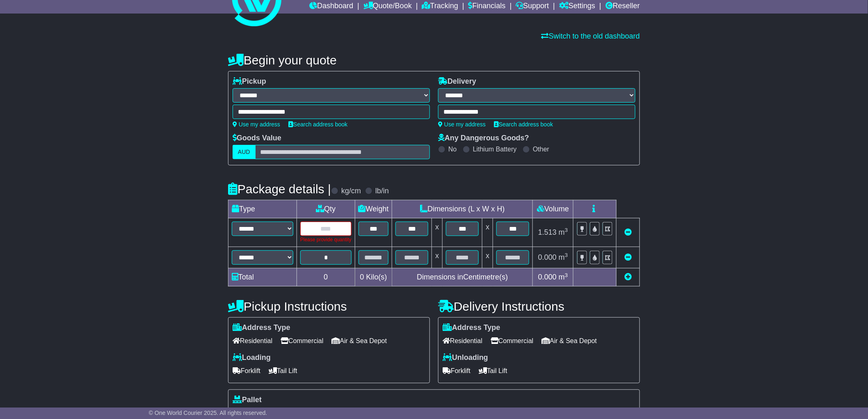 The width and height of the screenshot is (868, 419). Describe the element at coordinates (465, 358) in the screenshot. I see `label: Unloading` at that location.